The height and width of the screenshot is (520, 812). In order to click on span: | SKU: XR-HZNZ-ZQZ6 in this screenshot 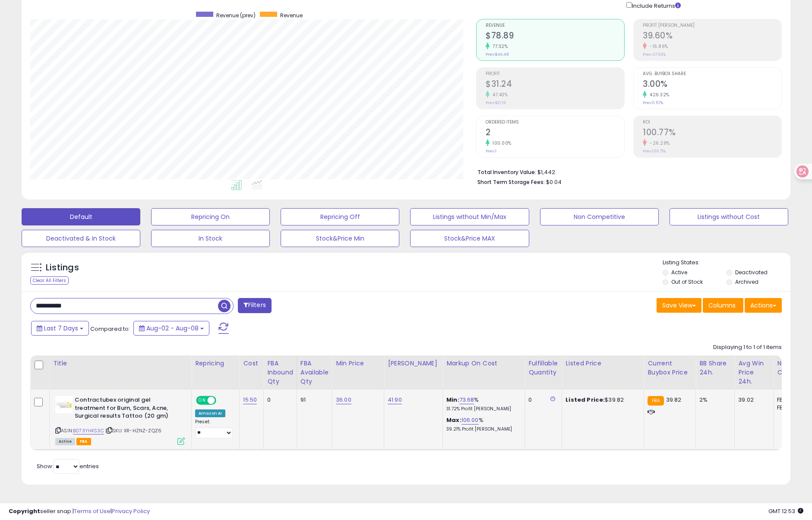, I will do `click(133, 431)`.